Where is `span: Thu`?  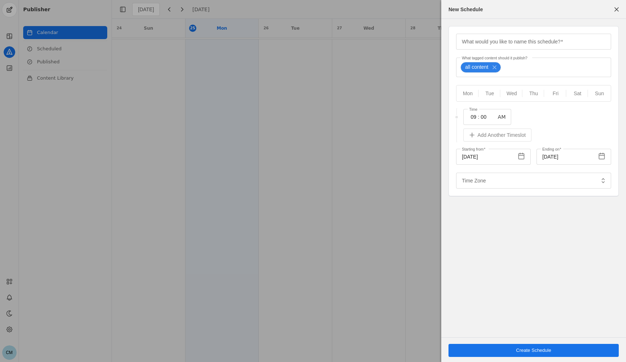 span: Thu is located at coordinates (534, 93).